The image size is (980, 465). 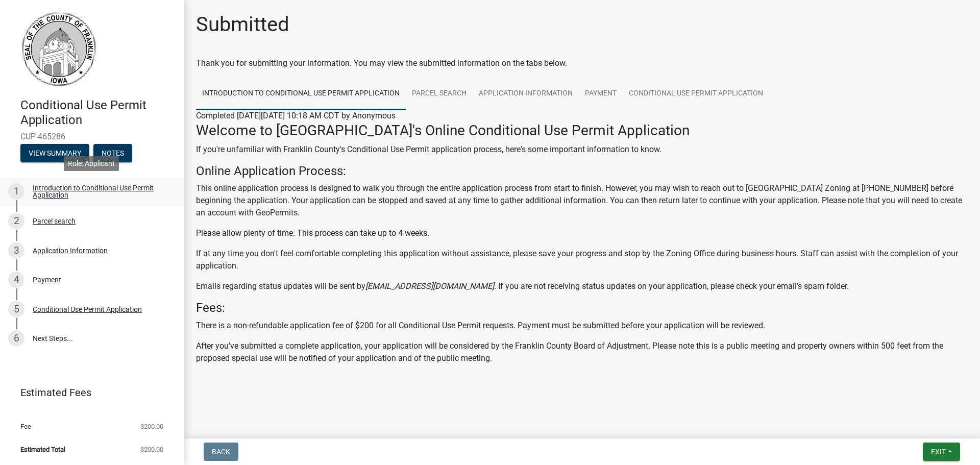 I want to click on button: Exit, so click(x=941, y=451).